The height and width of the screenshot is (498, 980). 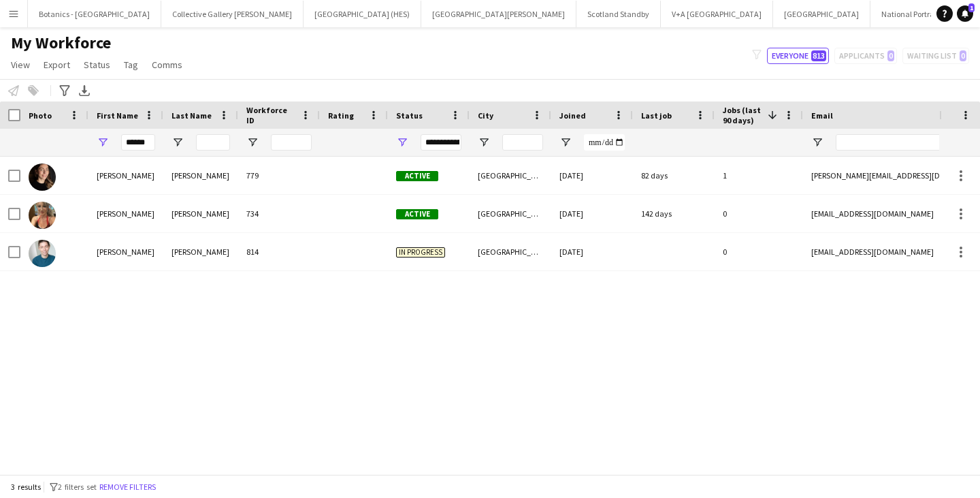 I want to click on input: City Filter Input, so click(x=523, y=143).